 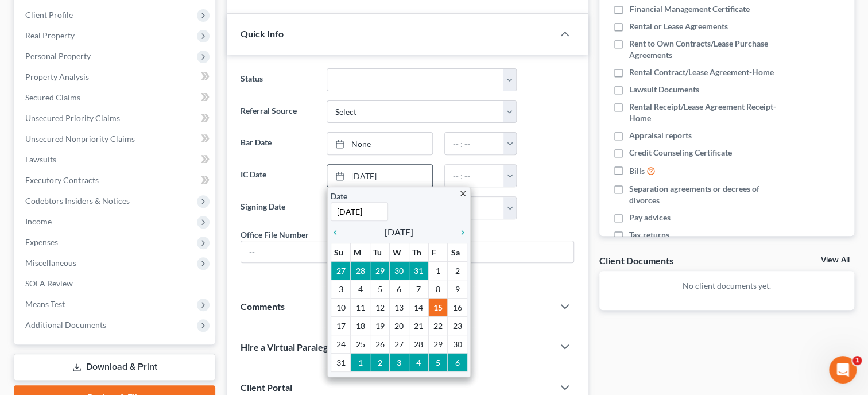 I want to click on span: Expenses, so click(x=41, y=242).